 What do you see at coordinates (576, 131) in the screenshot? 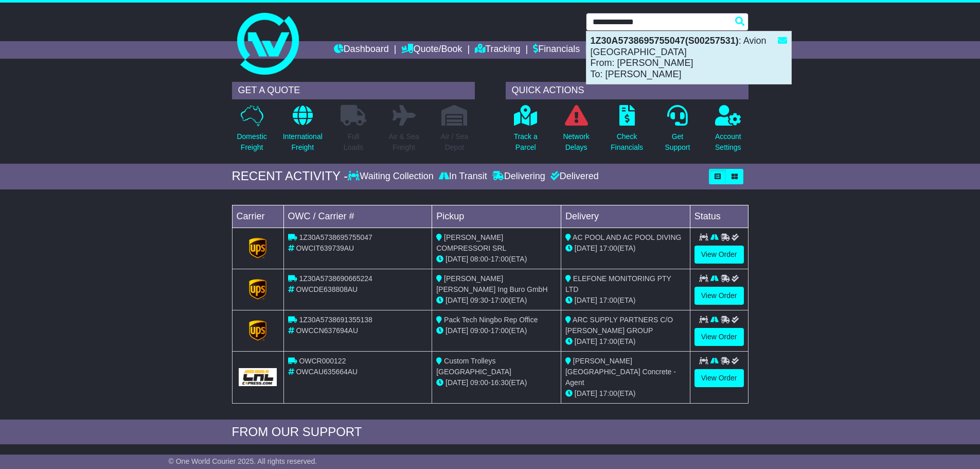
I see `a: NetworkDelays` at bounding box center [576, 131].